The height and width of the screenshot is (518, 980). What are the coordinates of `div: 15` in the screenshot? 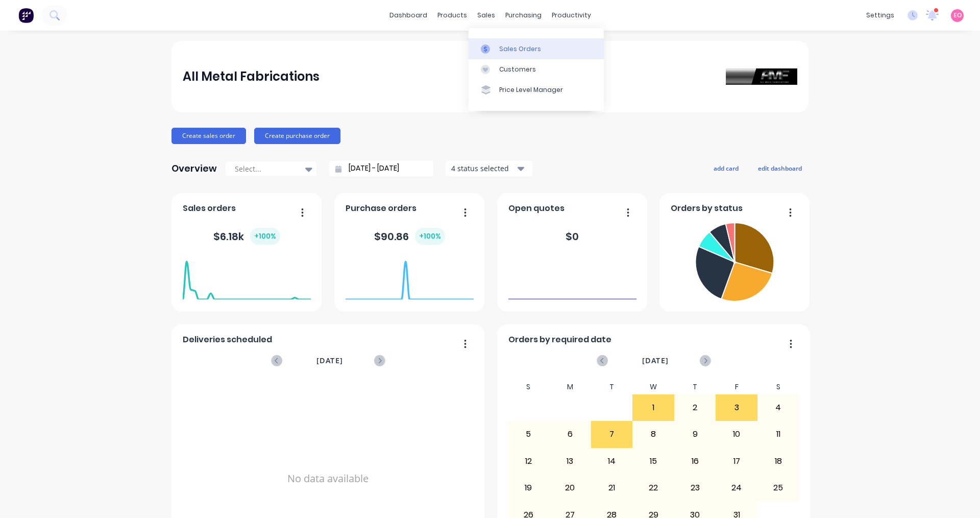 It's located at (653, 461).